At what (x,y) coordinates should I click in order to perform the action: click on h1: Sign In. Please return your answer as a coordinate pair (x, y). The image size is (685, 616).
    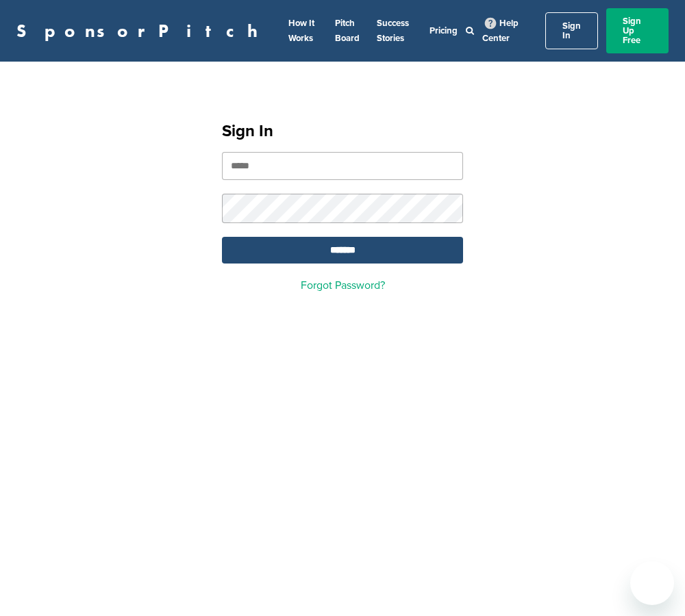
    Looking at the image, I should click on (342, 131).